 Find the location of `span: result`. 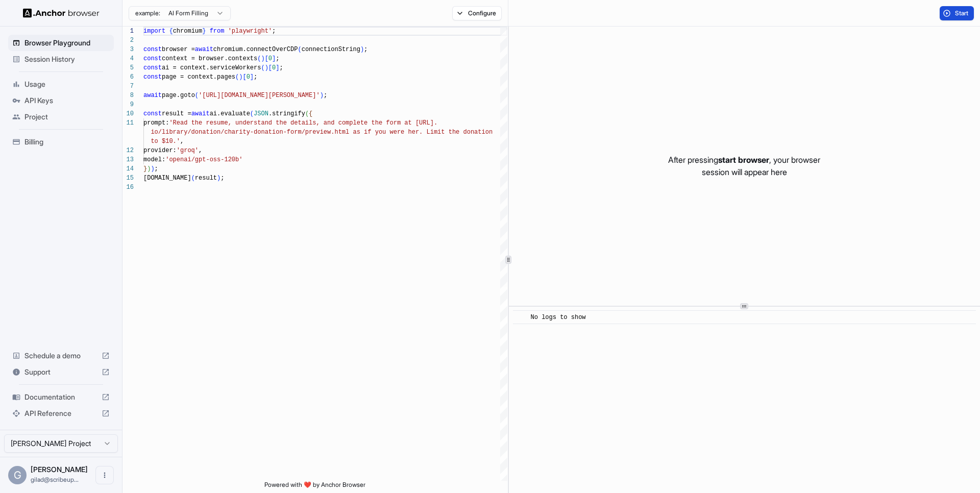

span: result is located at coordinates (206, 178).